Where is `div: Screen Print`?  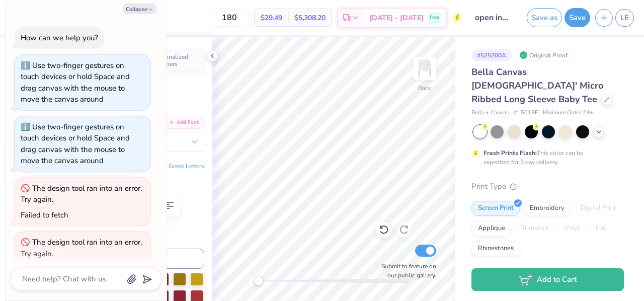
div: Screen Print is located at coordinates (495, 209).